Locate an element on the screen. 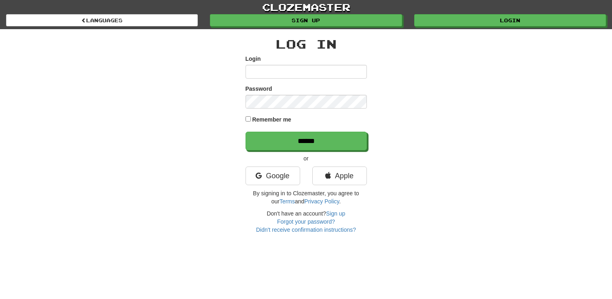 The width and height of the screenshot is (612, 299). label: Password is located at coordinates (259, 89).